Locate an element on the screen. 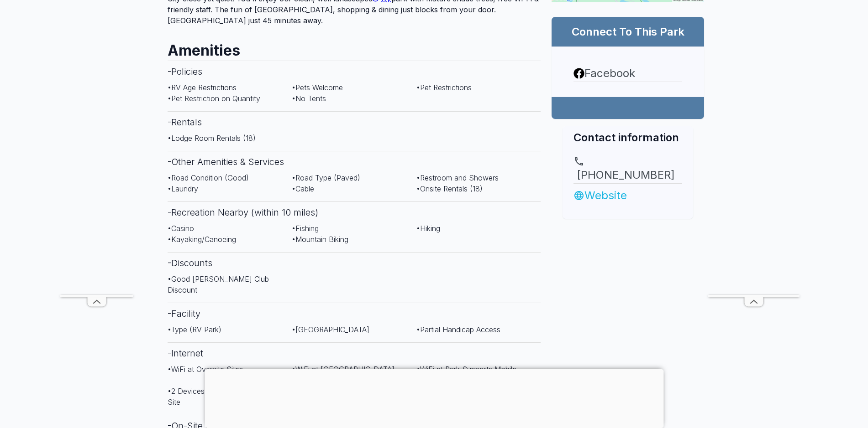 The image size is (868, 428). h3: - Rentals is located at coordinates (354, 122).